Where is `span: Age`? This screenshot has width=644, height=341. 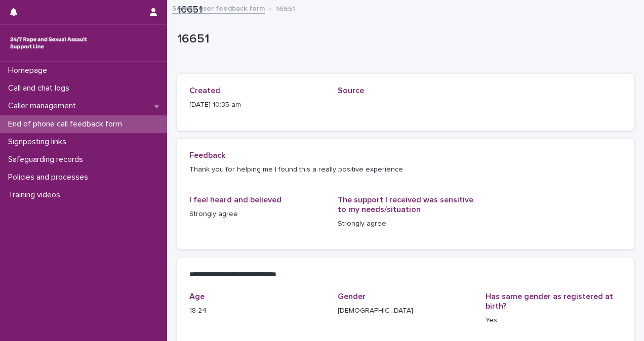
span: Age is located at coordinates (197, 297).